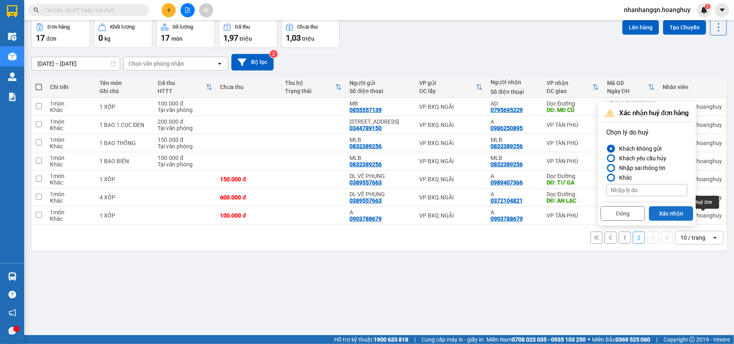 The image size is (734, 344). Describe the element at coordinates (693, 238) in the screenshot. I see `div: 10 / trang` at that location.